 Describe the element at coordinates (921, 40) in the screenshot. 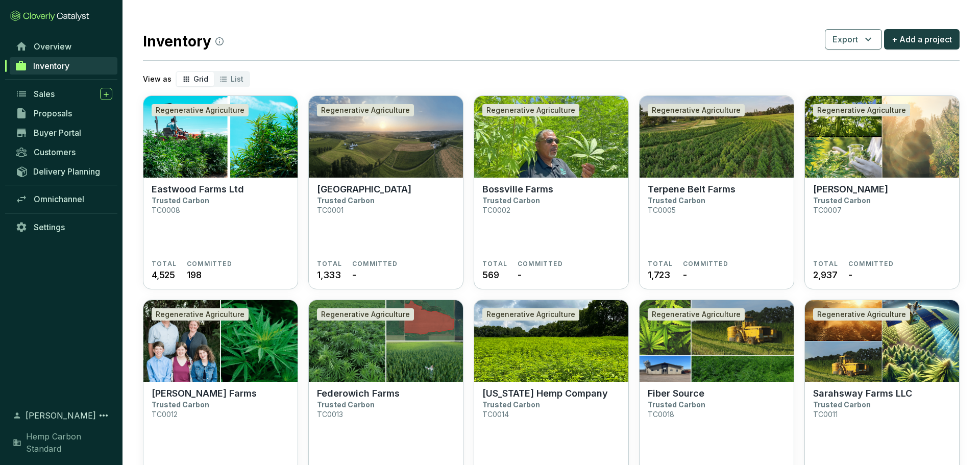

I see `span: + Add a project` at that location.